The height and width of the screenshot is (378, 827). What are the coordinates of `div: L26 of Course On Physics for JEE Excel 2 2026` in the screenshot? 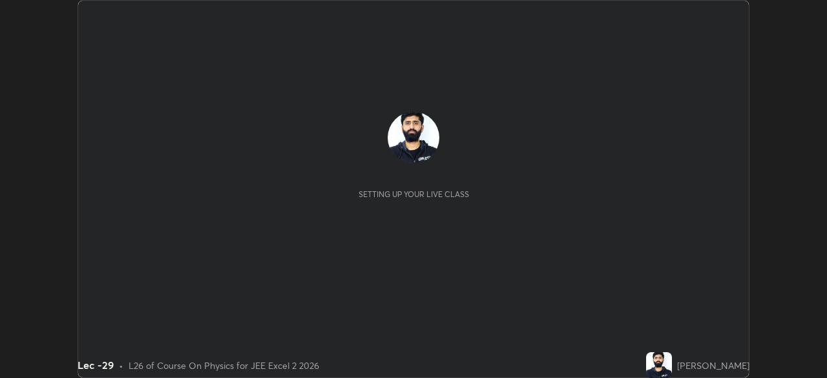 It's located at (223, 365).